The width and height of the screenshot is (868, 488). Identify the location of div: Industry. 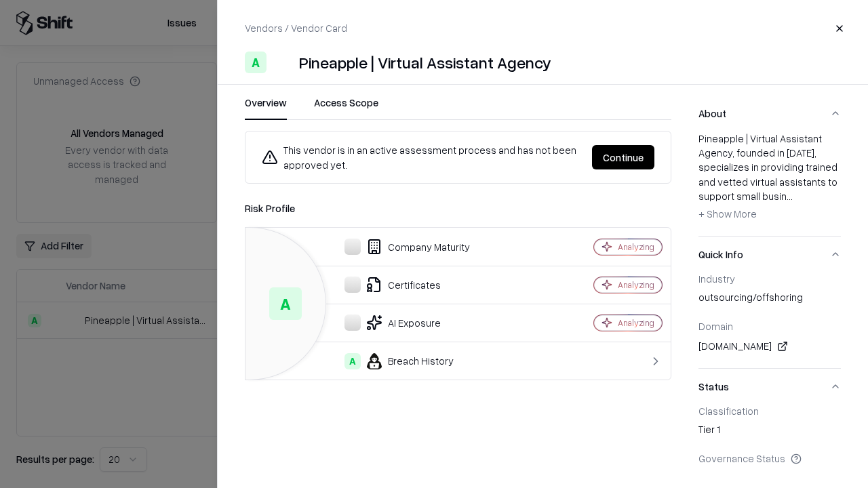
(769, 278).